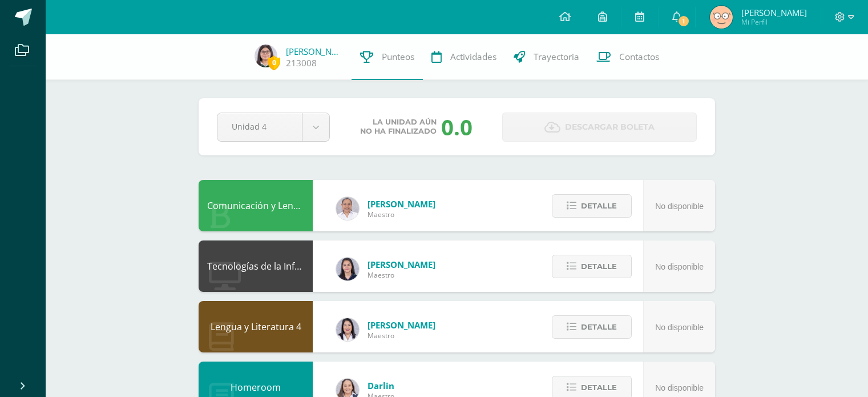  Describe the element at coordinates (260, 126) in the screenshot. I see `span: Unidad 4` at that location.